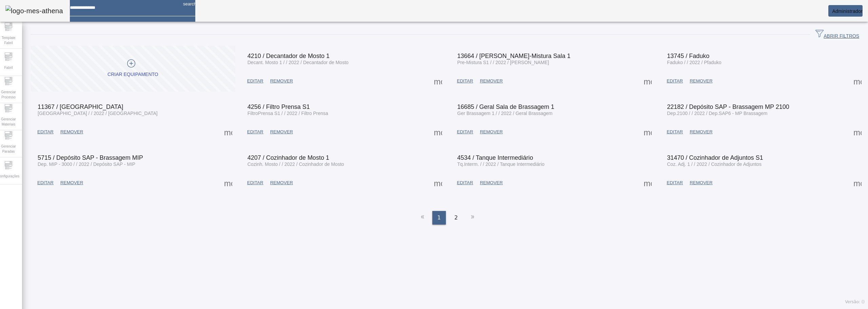  I want to click on span: 5715 / Depósito SAP - Brassagem MIP, so click(90, 158).